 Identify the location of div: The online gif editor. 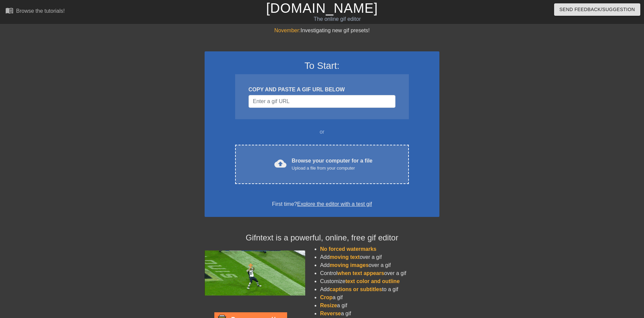
(337, 19).